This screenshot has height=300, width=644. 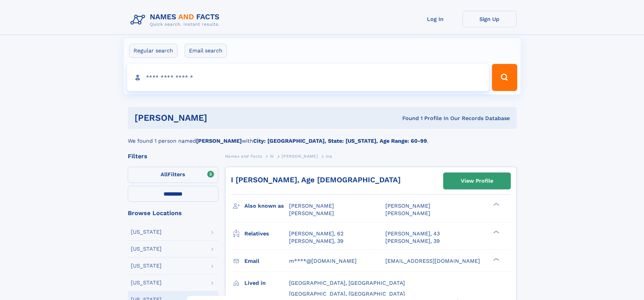 What do you see at coordinates (329, 156) in the screenshot?
I see `span: Ina` at bounding box center [329, 156].